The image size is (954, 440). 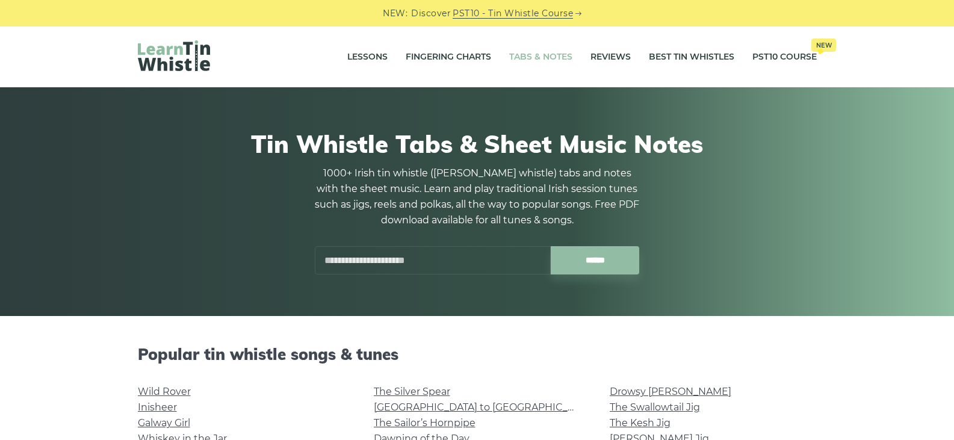 I want to click on a: Galway Girl, so click(x=164, y=422).